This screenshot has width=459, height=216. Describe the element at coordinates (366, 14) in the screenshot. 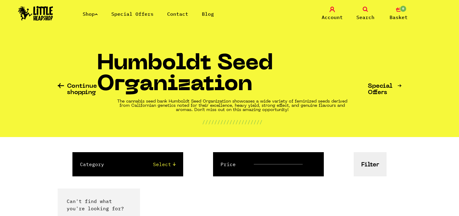

I see `a: Search` at that location.